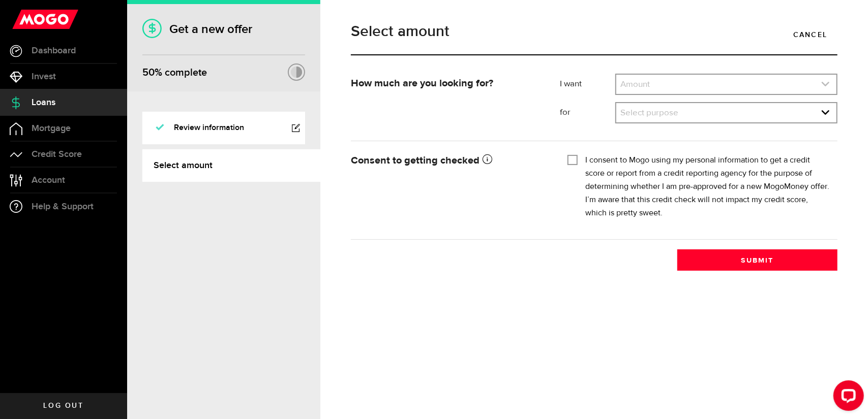 Image resolution: width=868 pixels, height=419 pixels. I want to click on a: Select amount, so click(231, 165).